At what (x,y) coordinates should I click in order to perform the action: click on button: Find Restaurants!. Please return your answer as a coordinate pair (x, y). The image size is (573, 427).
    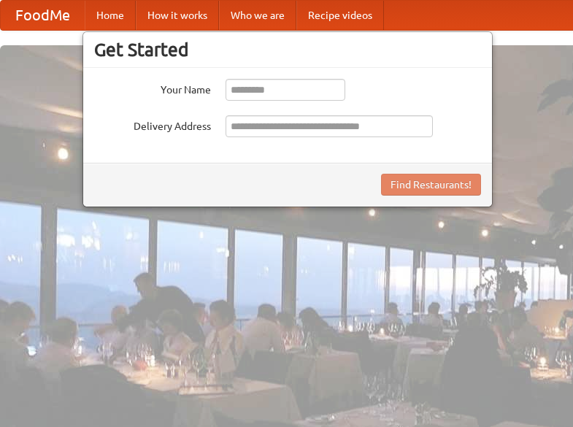
    Looking at the image, I should click on (431, 185).